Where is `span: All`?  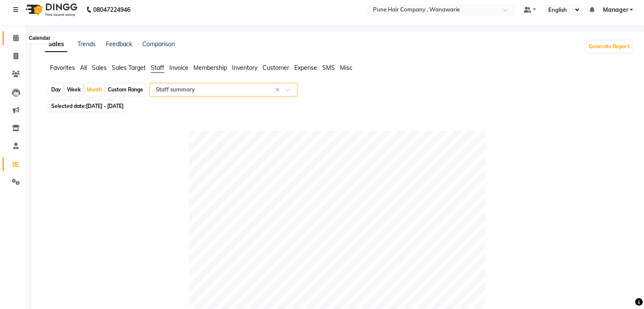
span: All is located at coordinates (83, 68).